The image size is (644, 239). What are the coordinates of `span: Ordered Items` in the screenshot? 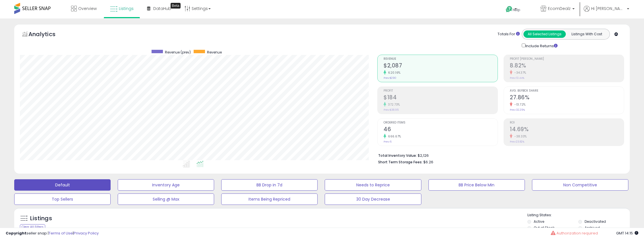 It's located at (440, 122).